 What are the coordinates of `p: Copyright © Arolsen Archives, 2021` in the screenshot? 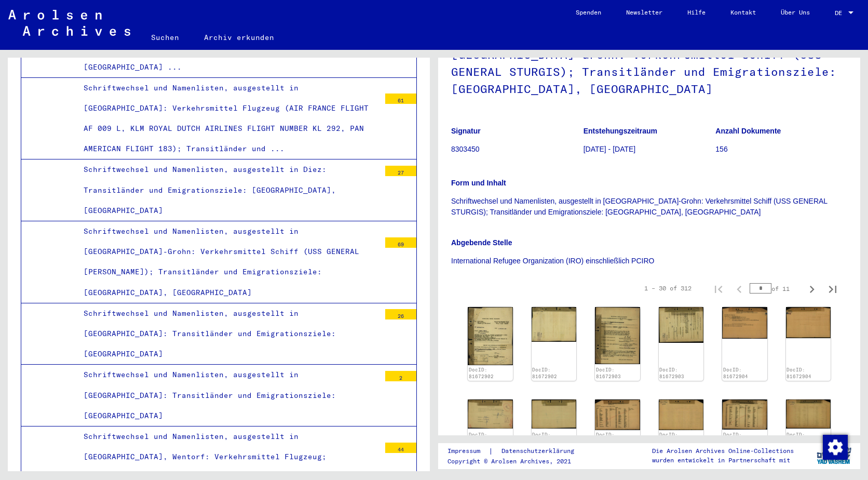 It's located at (517, 461).